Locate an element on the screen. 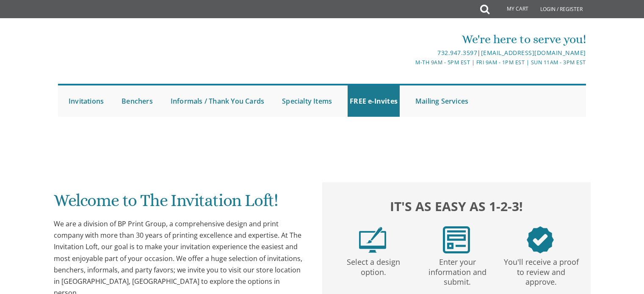  img: step1.png is located at coordinates (372, 240).